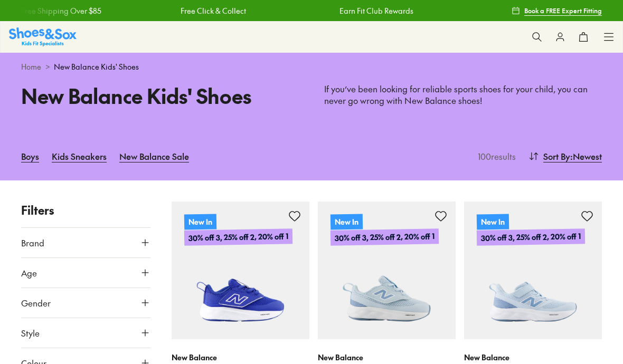  What do you see at coordinates (85, 272) in the screenshot?
I see `button: Age` at bounding box center [85, 272].